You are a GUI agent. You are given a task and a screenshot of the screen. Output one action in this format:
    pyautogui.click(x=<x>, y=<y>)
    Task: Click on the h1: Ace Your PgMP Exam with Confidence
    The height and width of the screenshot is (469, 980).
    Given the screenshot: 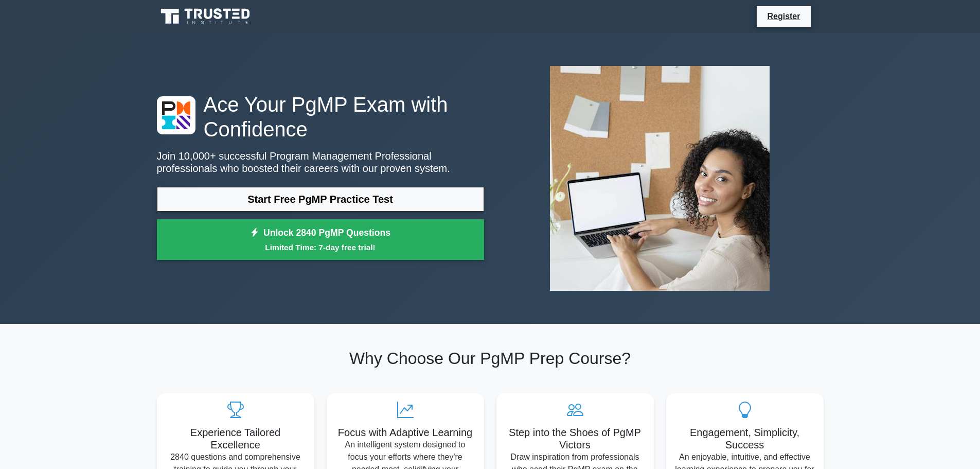 What is the action you would take?
    pyautogui.click(x=321, y=117)
    